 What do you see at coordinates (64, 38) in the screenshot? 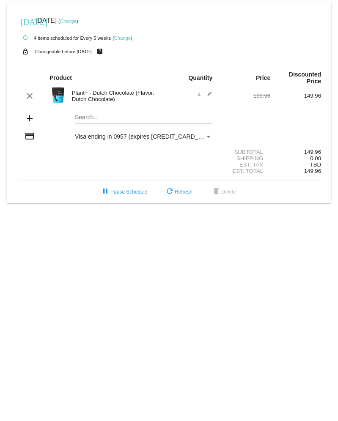
I see `small: 4 items scheduled for Every 5 weeks` at bounding box center [64, 38].